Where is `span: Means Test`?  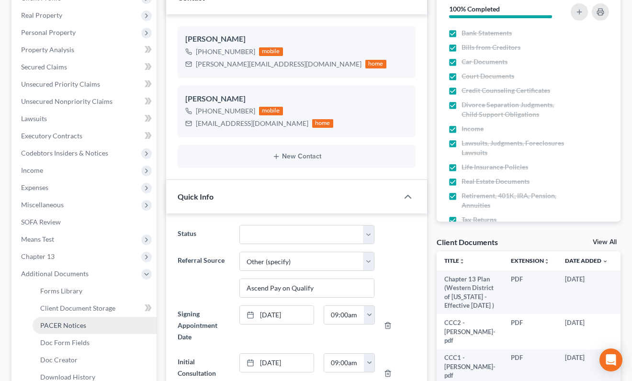 span: Means Test is located at coordinates (37, 239).